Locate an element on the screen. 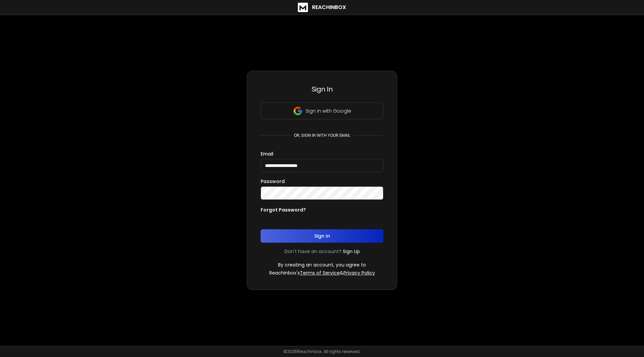 The image size is (644, 357). a: Privacy Policy is located at coordinates (359, 273).